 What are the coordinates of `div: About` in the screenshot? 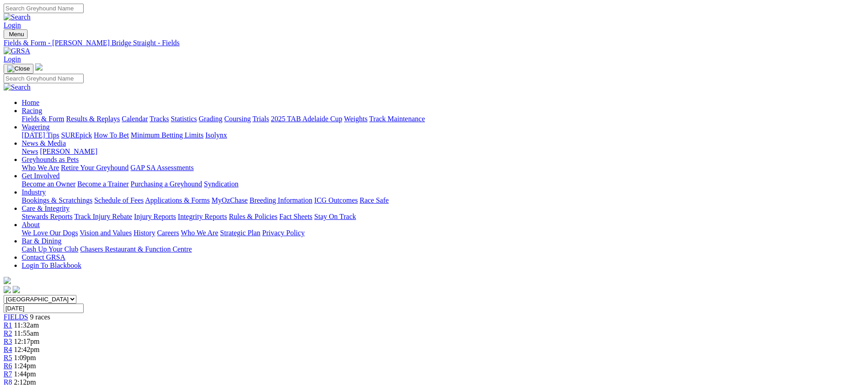 It's located at (443, 233).